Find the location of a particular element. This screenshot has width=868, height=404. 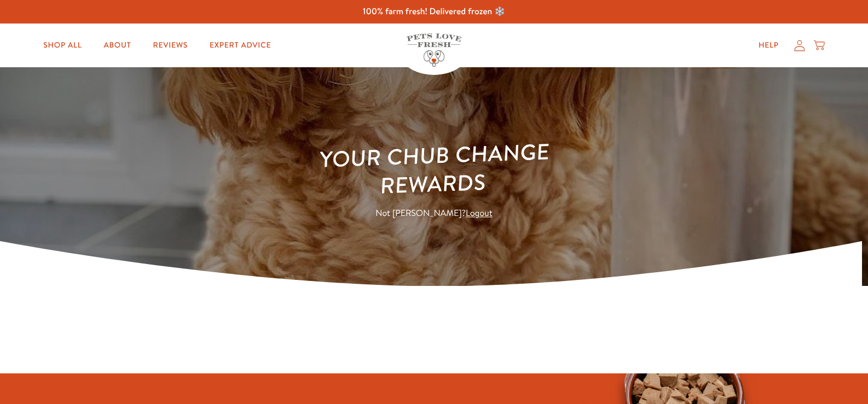

h1: Your Chub Change Rewards is located at coordinates (434, 169).